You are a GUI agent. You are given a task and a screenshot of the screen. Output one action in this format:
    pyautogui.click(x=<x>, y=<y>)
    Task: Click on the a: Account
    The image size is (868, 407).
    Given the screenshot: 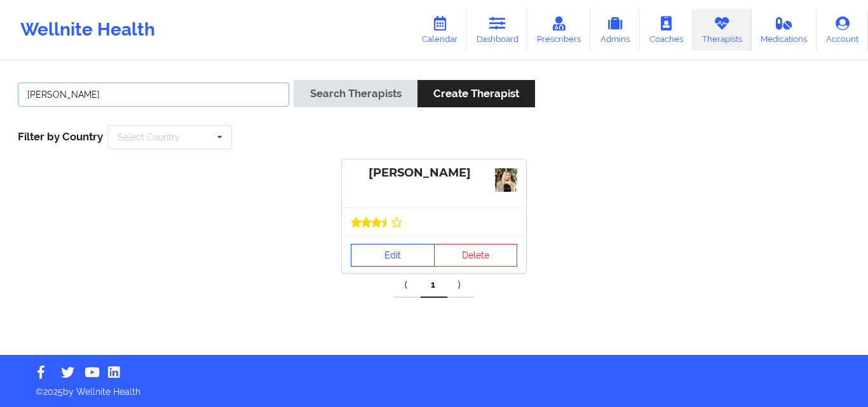 What is the action you would take?
    pyautogui.click(x=842, y=30)
    